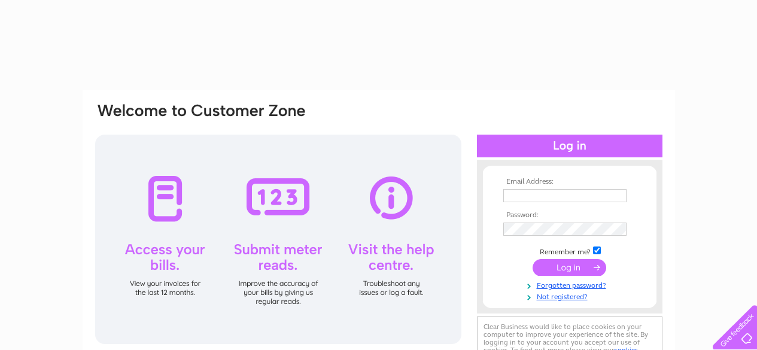 The height and width of the screenshot is (350, 757). What do you see at coordinates (570, 182) in the screenshot?
I see `th: Email Address:` at bounding box center [570, 182].